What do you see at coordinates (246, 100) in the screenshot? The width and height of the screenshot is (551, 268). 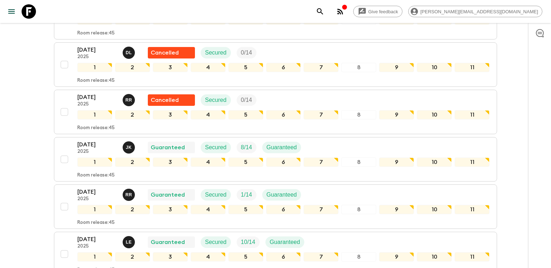 I see `p: 0 / 14` at bounding box center [246, 100].